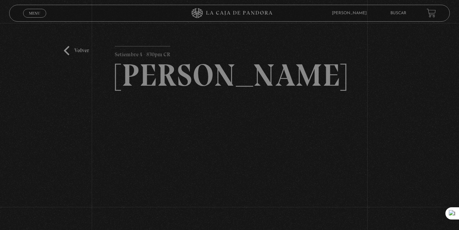  Describe the element at coordinates (76, 51) in the screenshot. I see `a: Volver` at that location.